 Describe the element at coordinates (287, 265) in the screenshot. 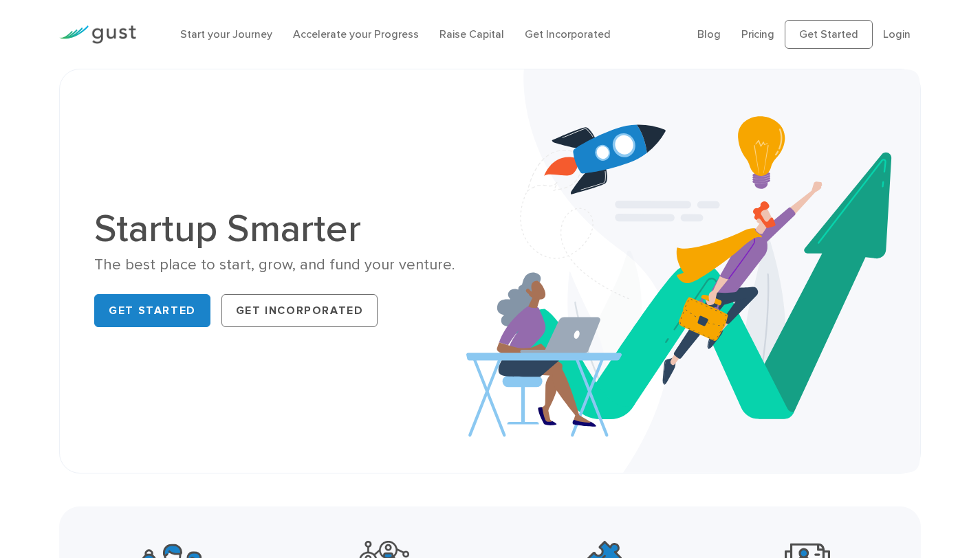

I see `div: The best place to start, grow, and fund your venture.` at that location.